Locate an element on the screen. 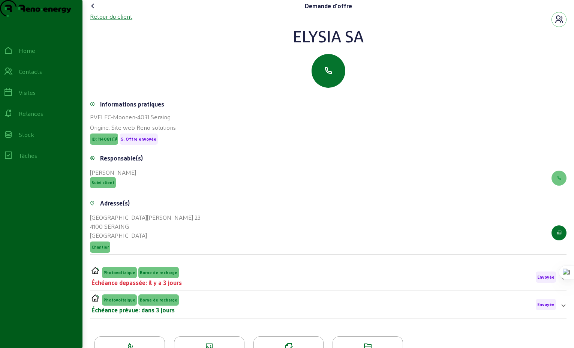  span: Suivi client is located at coordinates (103, 182).